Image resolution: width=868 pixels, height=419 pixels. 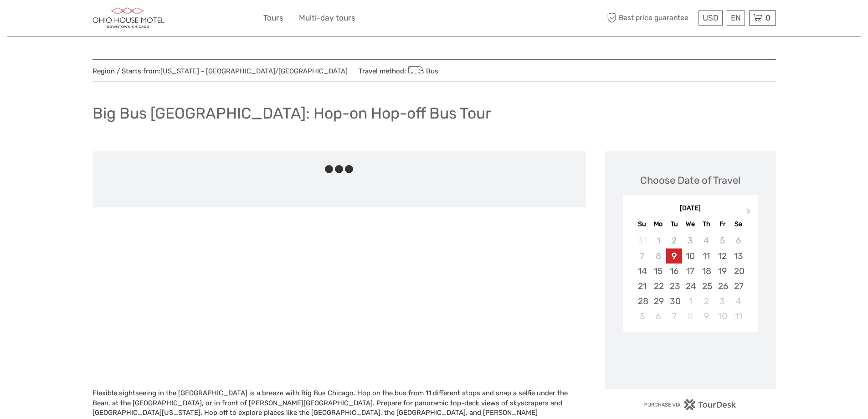 I want to click on div: Choose Saturday, September 27th, 2025, so click(x=738, y=286).